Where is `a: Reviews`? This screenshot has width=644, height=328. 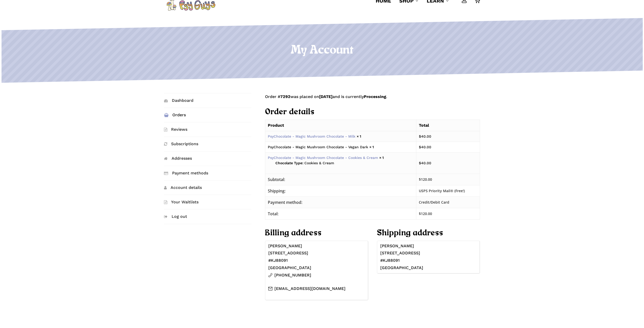 a: Reviews is located at coordinates (208, 129).